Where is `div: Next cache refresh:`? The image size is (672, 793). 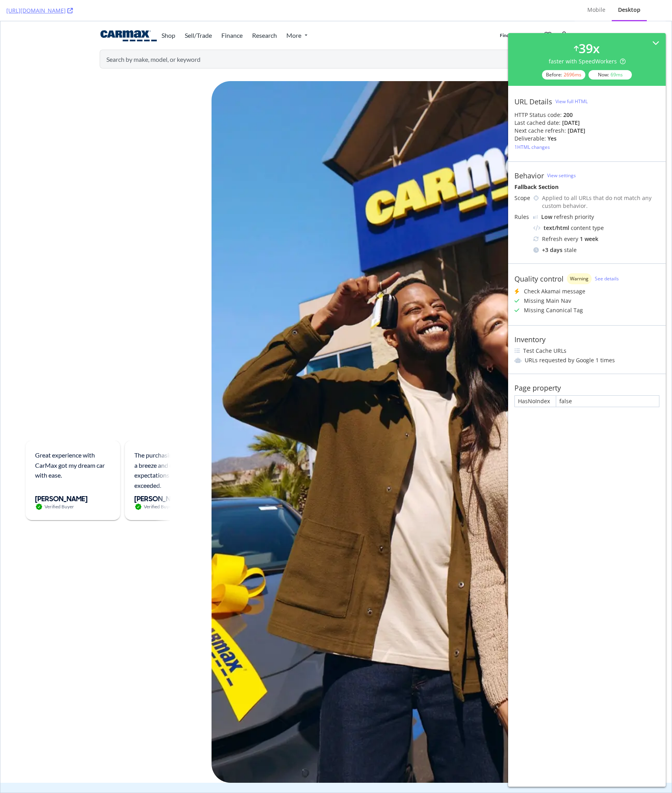
div: Next cache refresh: is located at coordinates (540, 131).